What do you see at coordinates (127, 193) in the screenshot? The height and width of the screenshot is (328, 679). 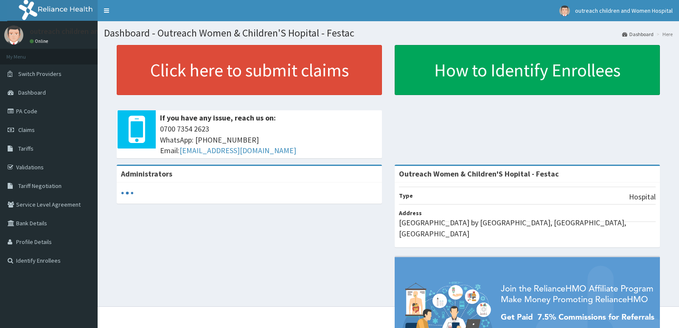 I see `svg: audio-loading` at bounding box center [127, 193].